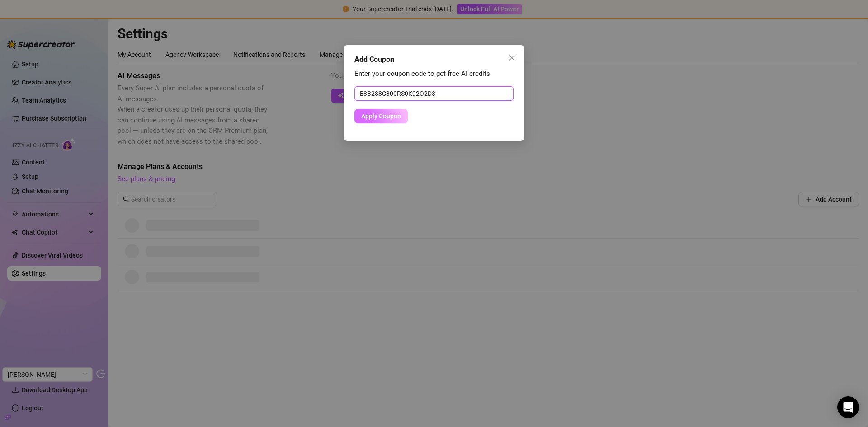 This screenshot has width=868, height=427. Describe the element at coordinates (512, 57) in the screenshot. I see `span: close` at that location.